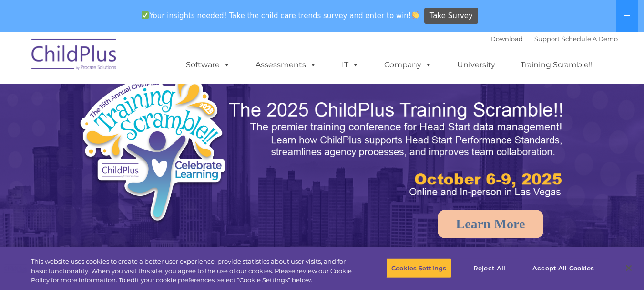 This screenshot has height=290, width=644. What do you see at coordinates (75, 56) in the screenshot?
I see `img: ChildPlus by Procare Solutions` at bounding box center [75, 56].